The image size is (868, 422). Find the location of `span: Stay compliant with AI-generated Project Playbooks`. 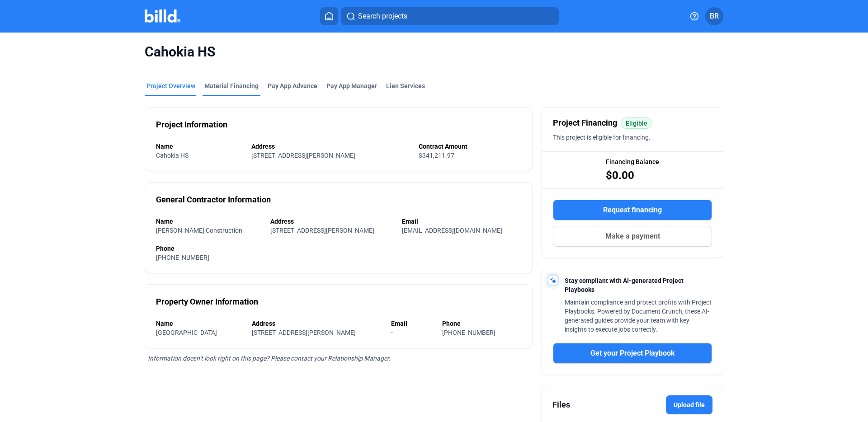

span: Stay compliant with AI-generated Project Playbooks is located at coordinates (623, 285).